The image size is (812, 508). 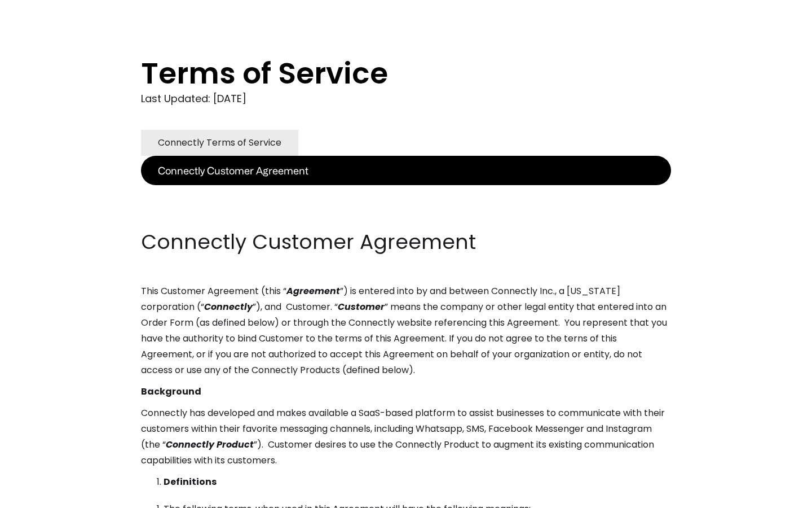 What do you see at coordinates (406, 242) in the screenshot?
I see `h2: Connectly Customer Agreement` at bounding box center [406, 242].